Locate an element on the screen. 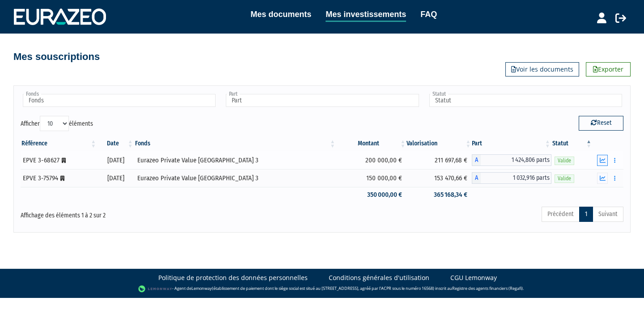 This screenshot has height=327, width=644. th: Statut : activer pour trier la colonne par ordre d&eacute;croissant is located at coordinates (572, 144).